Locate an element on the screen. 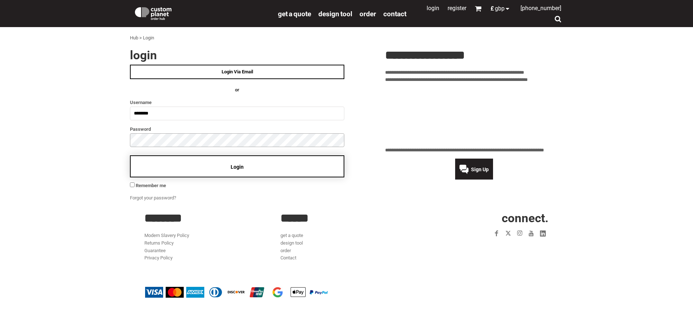  span: GBP is located at coordinates (499, 9).